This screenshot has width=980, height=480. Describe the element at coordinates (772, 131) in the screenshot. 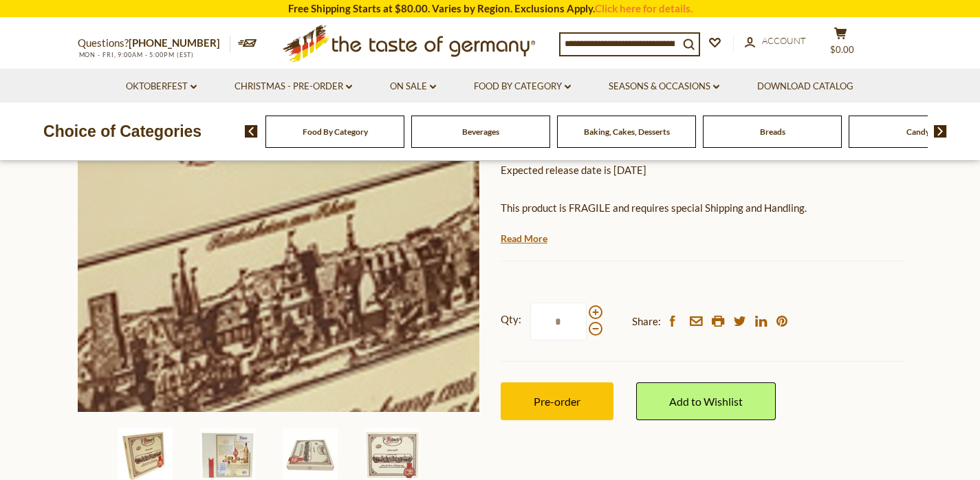

I see `span: Breads` at that location.